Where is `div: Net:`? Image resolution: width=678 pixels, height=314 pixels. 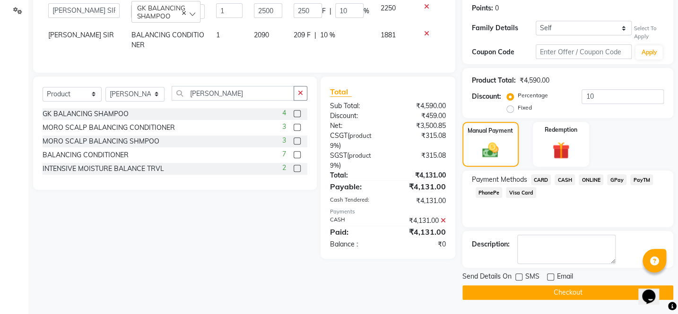
div: Net: is located at coordinates (355, 126).